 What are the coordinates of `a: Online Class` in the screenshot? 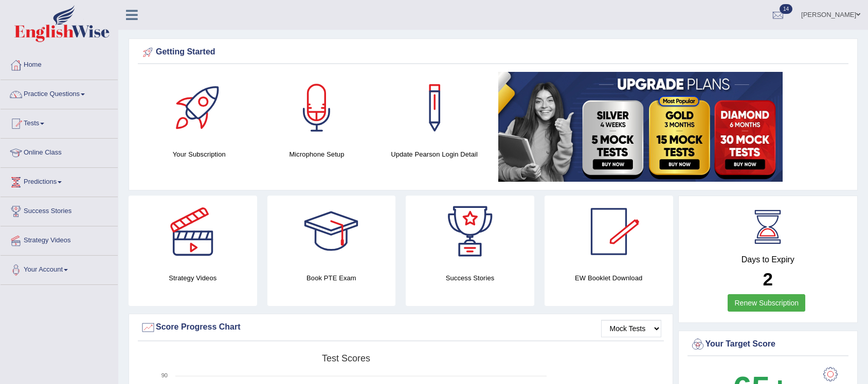 It's located at (59, 152).